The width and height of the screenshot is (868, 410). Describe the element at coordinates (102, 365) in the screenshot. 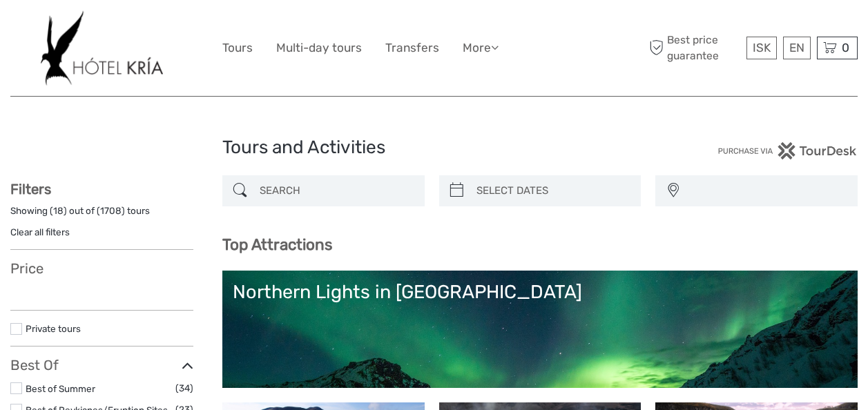

I see `h3: Best Of` at that location.